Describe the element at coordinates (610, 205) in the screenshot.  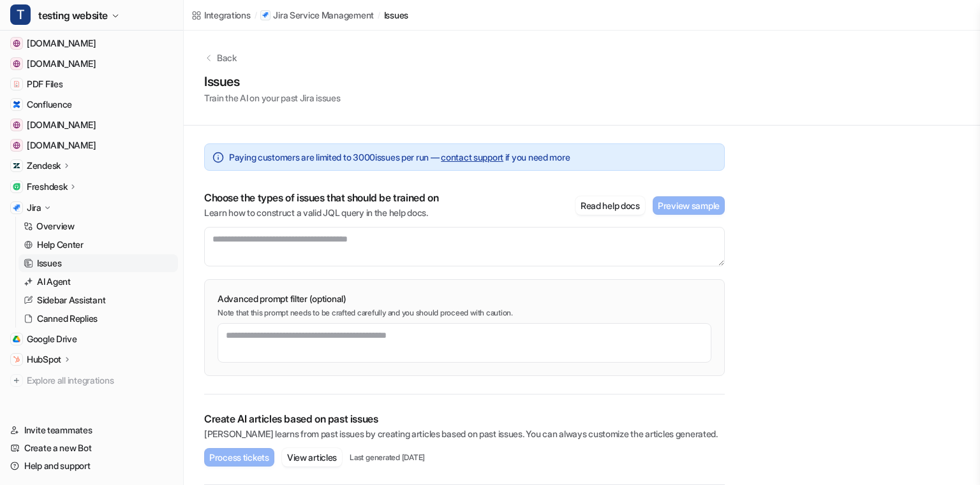
I see `button: Read help docs` at that location.